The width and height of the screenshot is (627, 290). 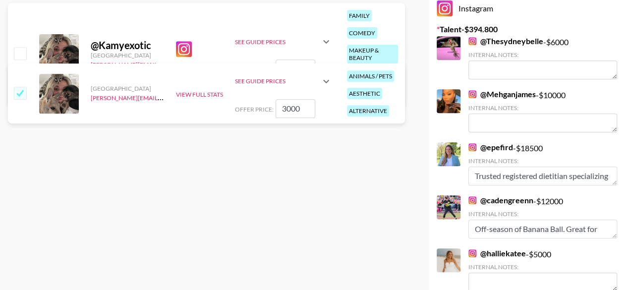 I want to click on label: Talent - $ 394.800, so click(x=528, y=29).